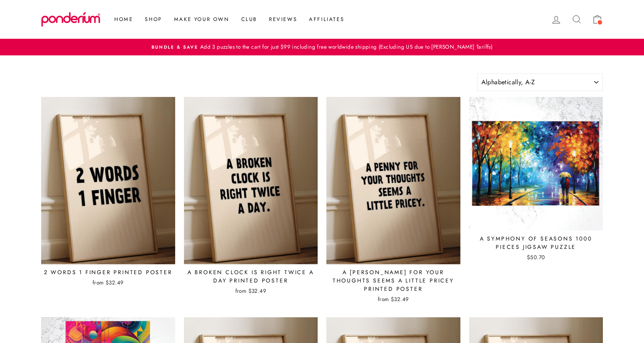 The image size is (644, 343). I want to click on a: Shop, so click(153, 20).